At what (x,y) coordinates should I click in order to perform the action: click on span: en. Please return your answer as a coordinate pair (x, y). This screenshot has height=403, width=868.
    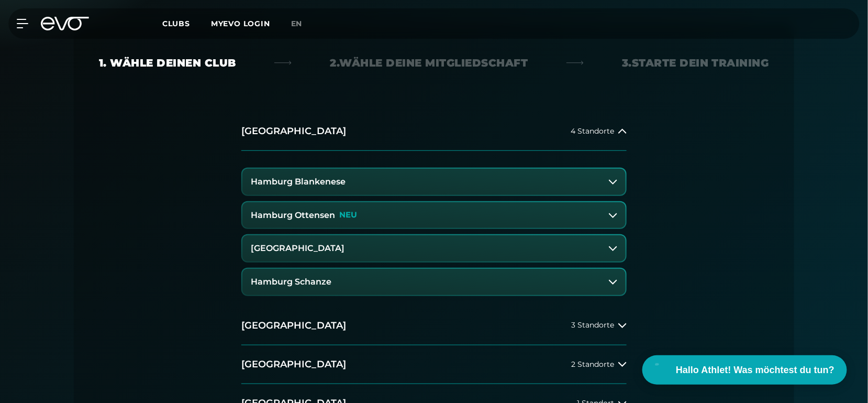
    Looking at the image, I should click on (297, 24).